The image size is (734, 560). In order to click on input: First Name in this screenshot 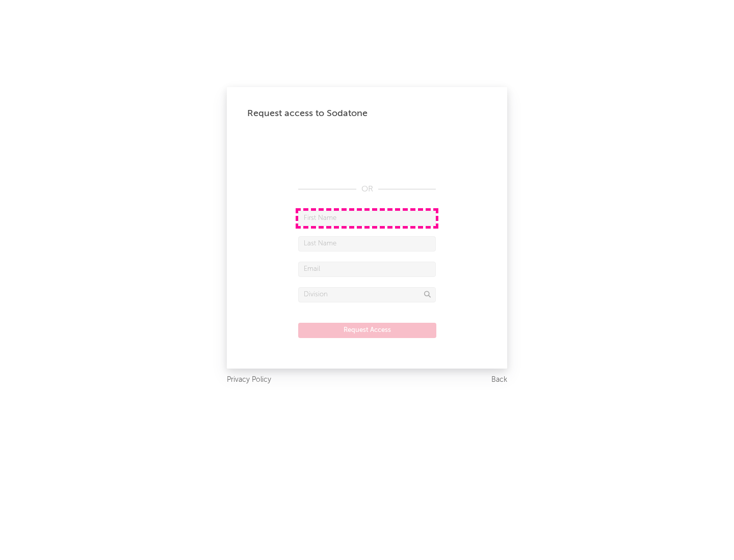, I will do `click(367, 219)`.